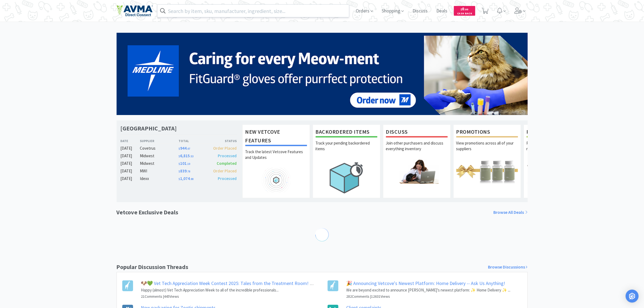  Describe the element at coordinates (130, 141) in the screenshot. I see `div: Date` at that location.